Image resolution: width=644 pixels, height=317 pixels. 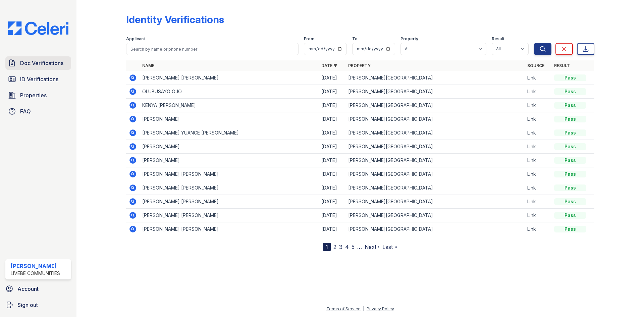 I want to click on a: Date ▼, so click(x=329, y=65).